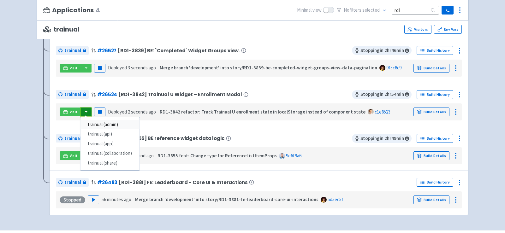 The image size is (505, 233). What do you see at coordinates (110, 153) in the screenshot?
I see `a: trainual (collaboration)` at bounding box center [110, 153].